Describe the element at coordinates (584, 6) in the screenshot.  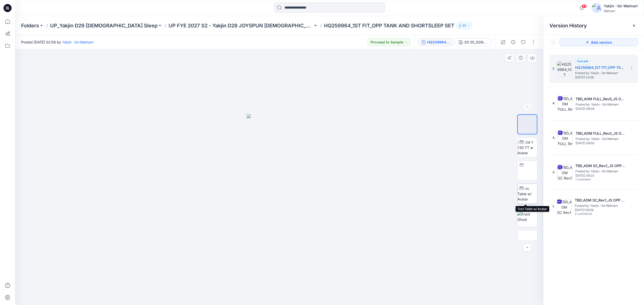
I see `span: 42` at that location.